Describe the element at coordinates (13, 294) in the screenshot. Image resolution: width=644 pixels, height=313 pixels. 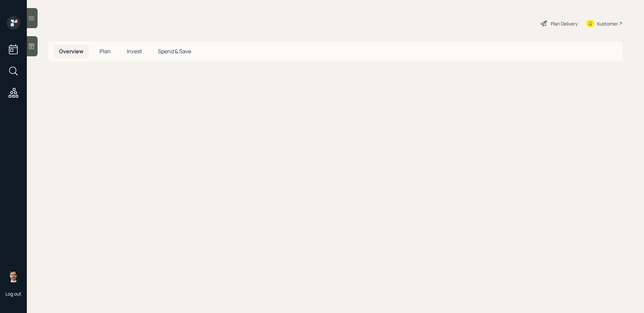
I see `div: Log out` at that location.